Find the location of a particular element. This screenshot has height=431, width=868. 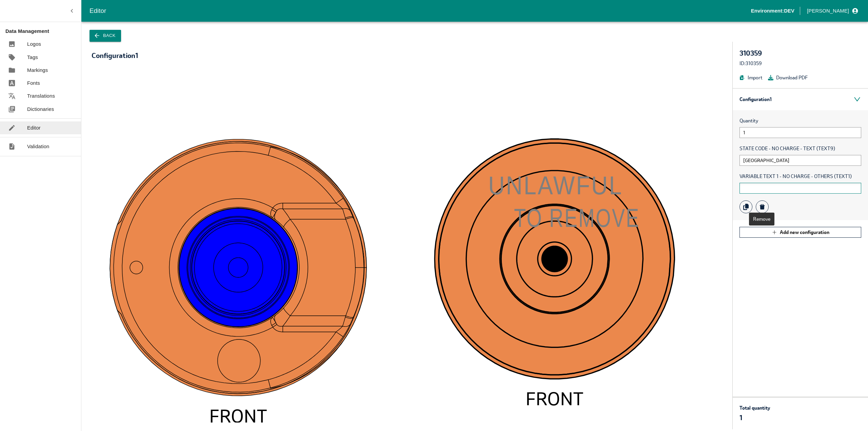

div: Remove is located at coordinates (762, 219).